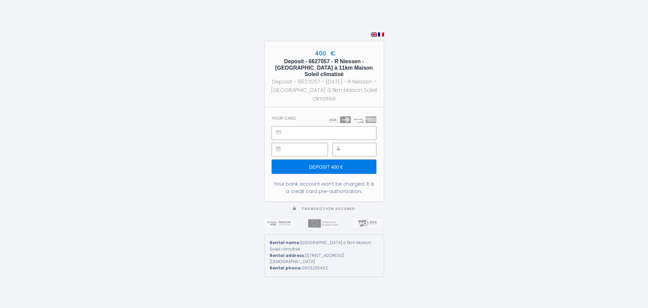  I want to click on img: carts.png, so click(352, 120).